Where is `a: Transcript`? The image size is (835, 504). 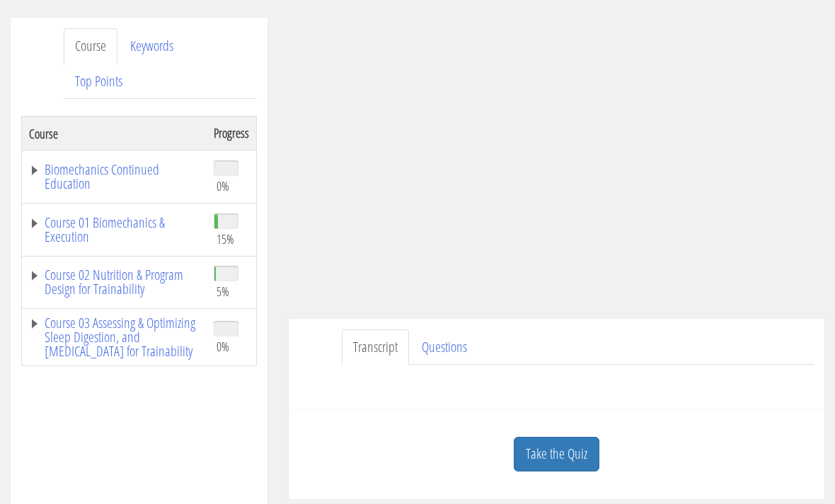 a: Transcript is located at coordinates (375, 348).